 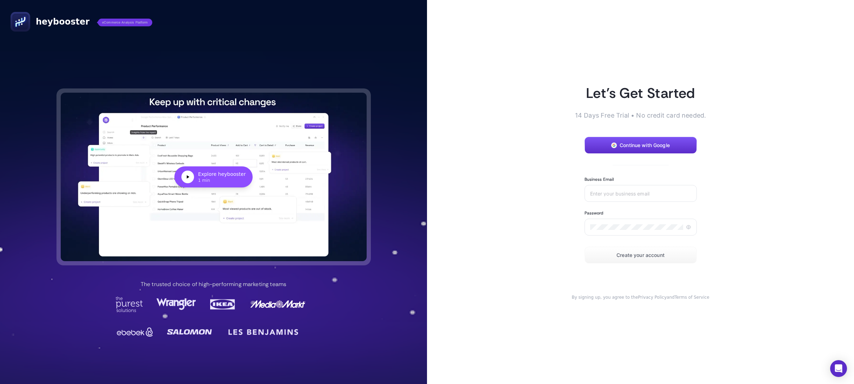 What do you see at coordinates (641, 145) in the screenshot?
I see `button: Continue with Google` at bounding box center [641, 145].